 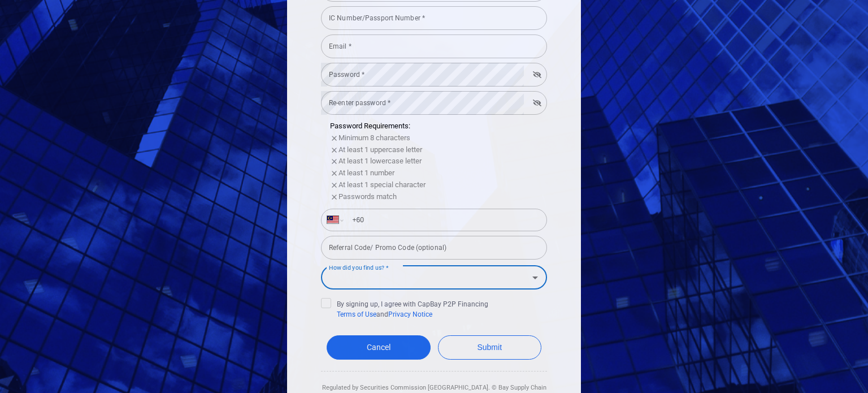 I want to click on span: Password Requirements:, so click(x=370, y=126).